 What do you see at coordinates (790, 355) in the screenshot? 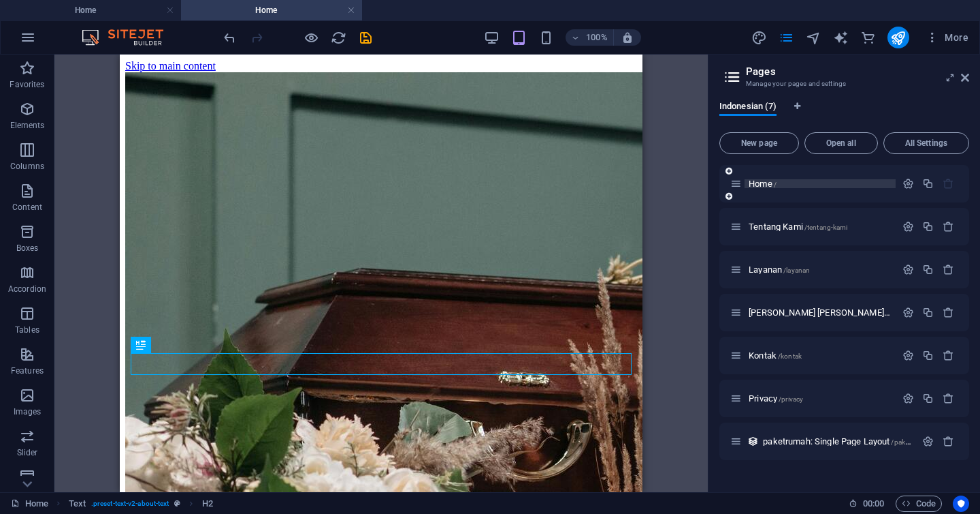
I see `span: /kontak` at bounding box center [790, 355].